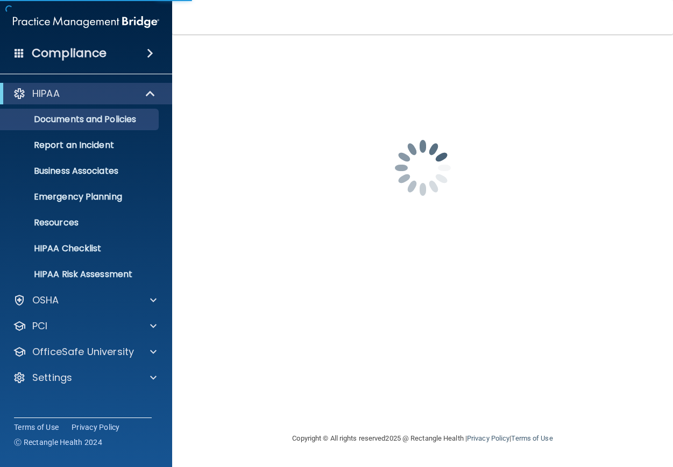 This screenshot has width=673, height=467. I want to click on a: PCI, so click(84, 326).